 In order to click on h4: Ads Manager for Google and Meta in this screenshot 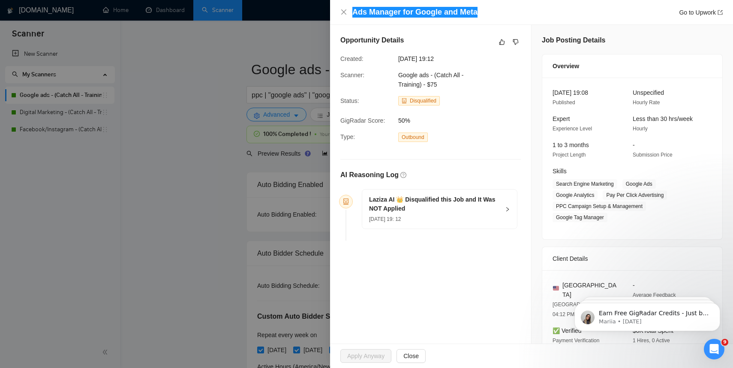, I will do `click(415, 12)`.